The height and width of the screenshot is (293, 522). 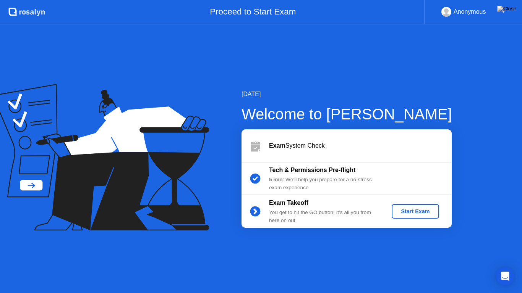 I want to click on div: You get to hit the GO button! It’s all you from here on out, so click(x=324, y=217).